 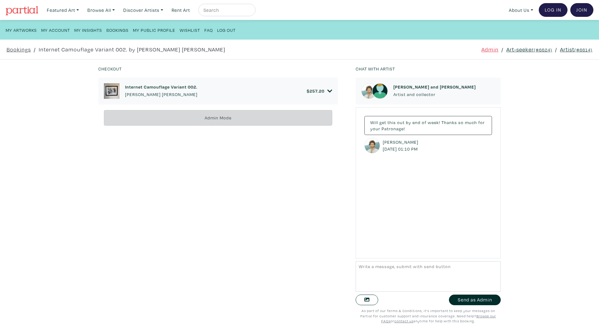 I want to click on small: (#6624), so click(x=543, y=50).